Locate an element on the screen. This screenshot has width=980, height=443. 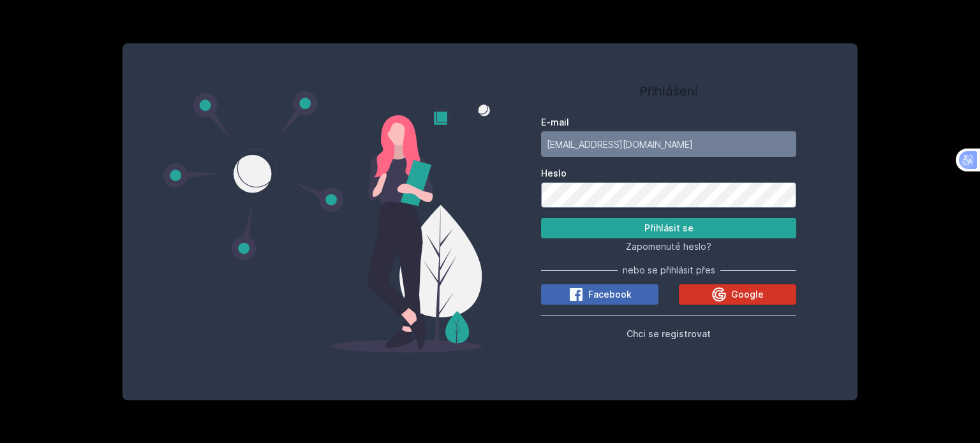
button: Přihlásit se is located at coordinates (669, 228).